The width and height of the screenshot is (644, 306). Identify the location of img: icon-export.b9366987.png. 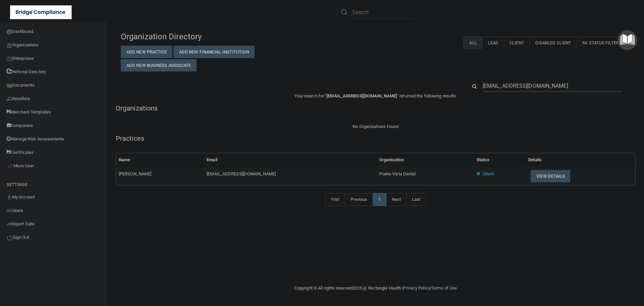
(9, 224).